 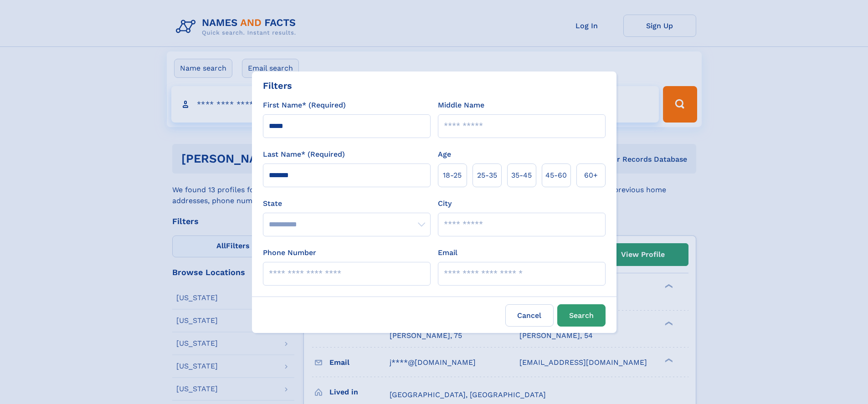 I want to click on label: City, so click(x=445, y=204).